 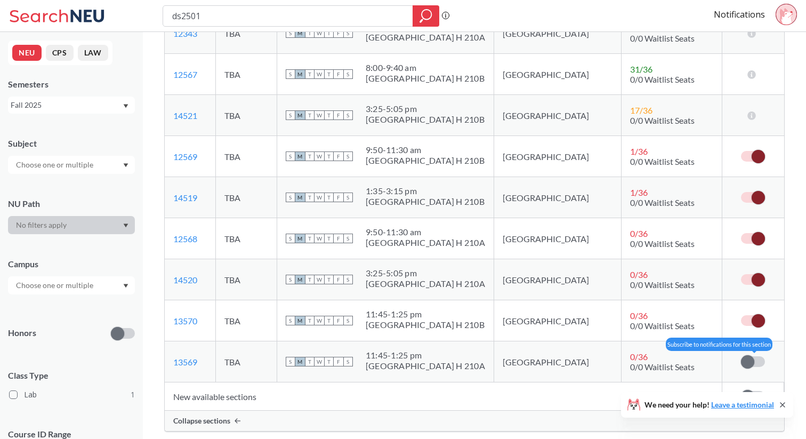 What do you see at coordinates (66, 105) in the screenshot?
I see `div: Fall 2025` at bounding box center [66, 105].